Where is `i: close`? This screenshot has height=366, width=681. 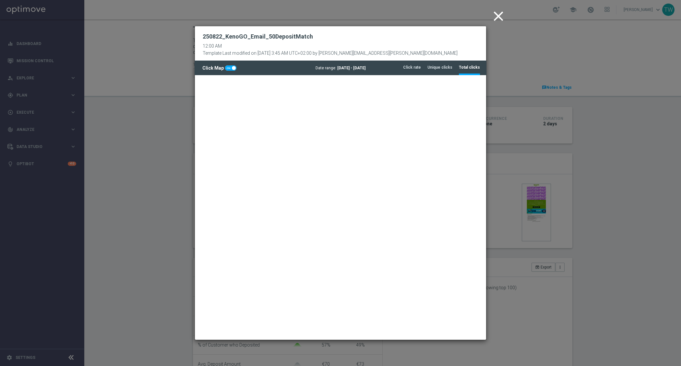 i: close is located at coordinates (498, 16).